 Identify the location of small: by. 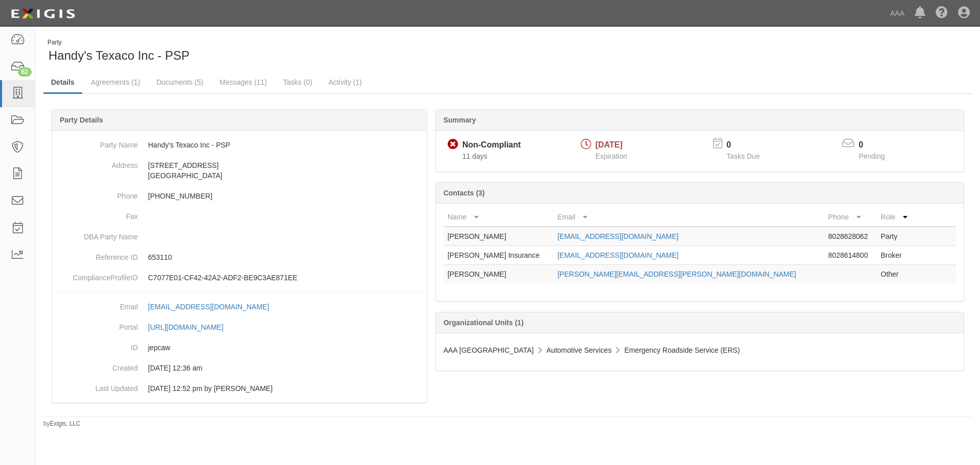
(62, 423).